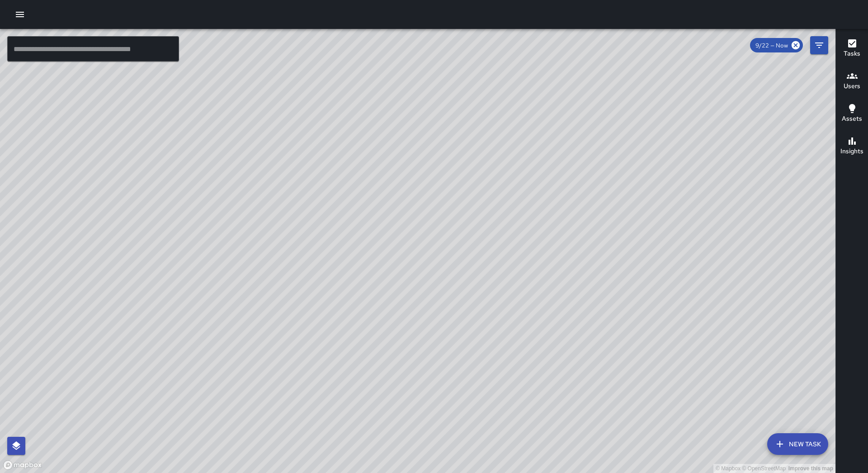  Describe the element at coordinates (851, 152) in the screenshot. I see `h6: Insights` at that location.